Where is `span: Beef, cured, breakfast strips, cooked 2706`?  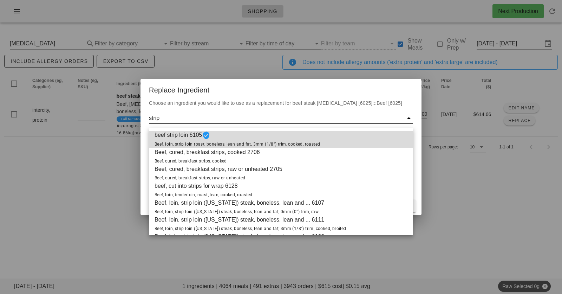 span: Beef, cured, breakfast strips, cooked 2706 is located at coordinates (207, 156).